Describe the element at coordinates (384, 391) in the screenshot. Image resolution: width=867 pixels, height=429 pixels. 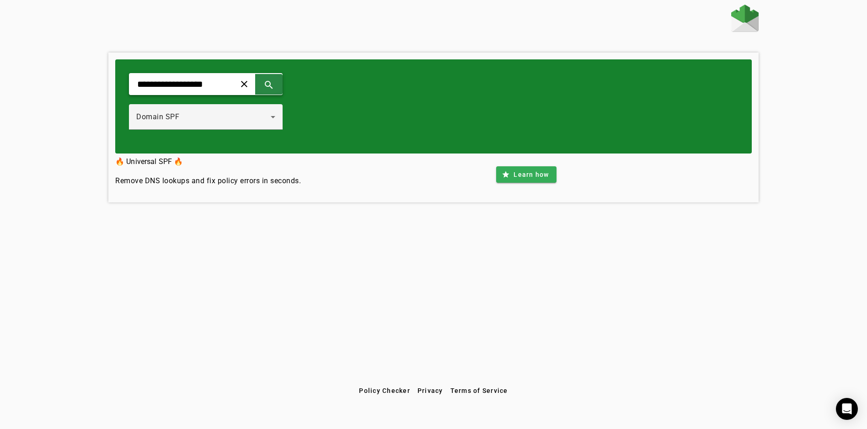
I see `button: Policy Checker` at that location.